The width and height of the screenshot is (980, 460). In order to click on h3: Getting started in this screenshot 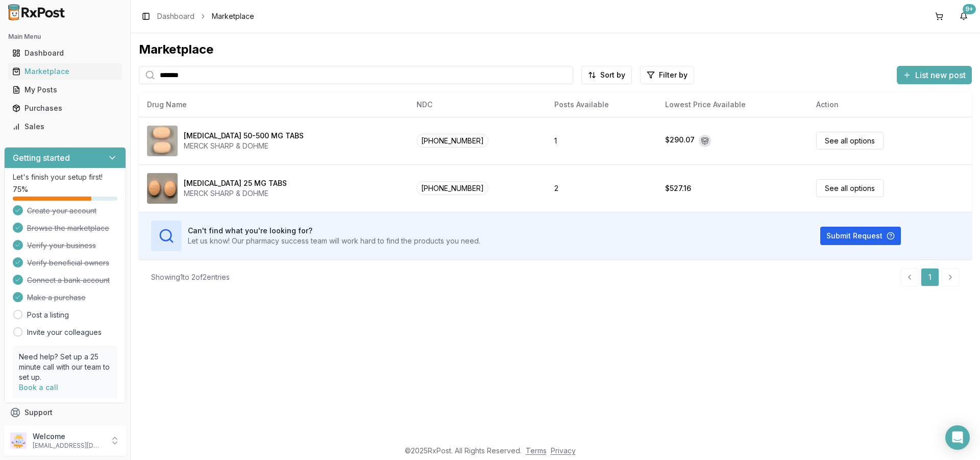, I will do `click(41, 158)`.